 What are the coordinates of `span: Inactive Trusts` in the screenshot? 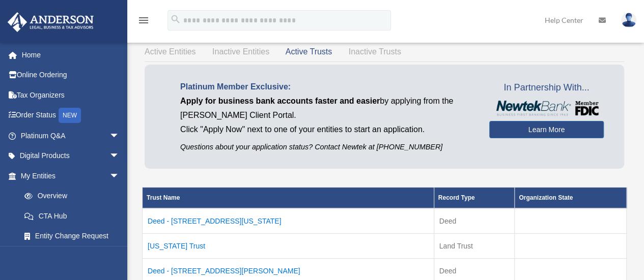 It's located at (375, 51).